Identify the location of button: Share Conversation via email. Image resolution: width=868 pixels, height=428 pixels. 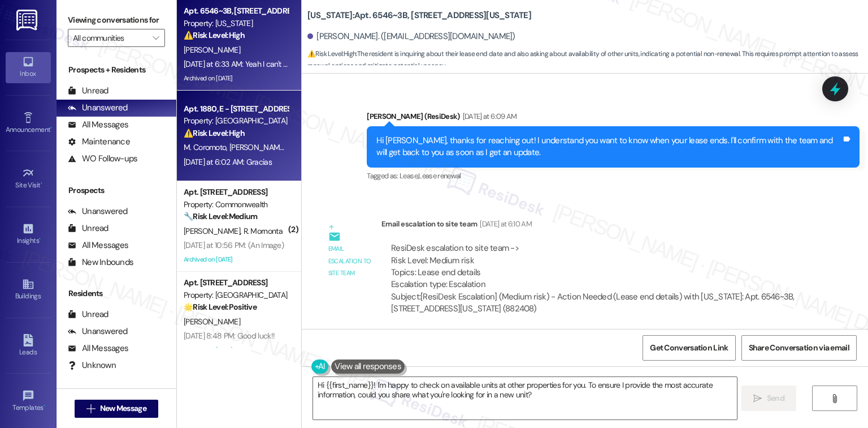
(799, 348).